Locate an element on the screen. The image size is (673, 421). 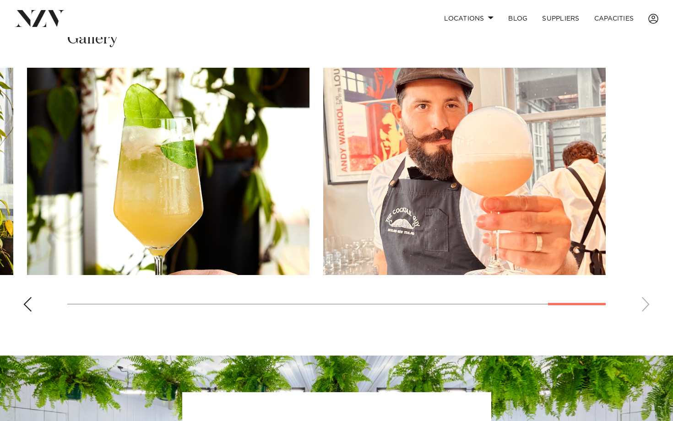
img: nzv-logo.png is located at coordinates (39, 18).